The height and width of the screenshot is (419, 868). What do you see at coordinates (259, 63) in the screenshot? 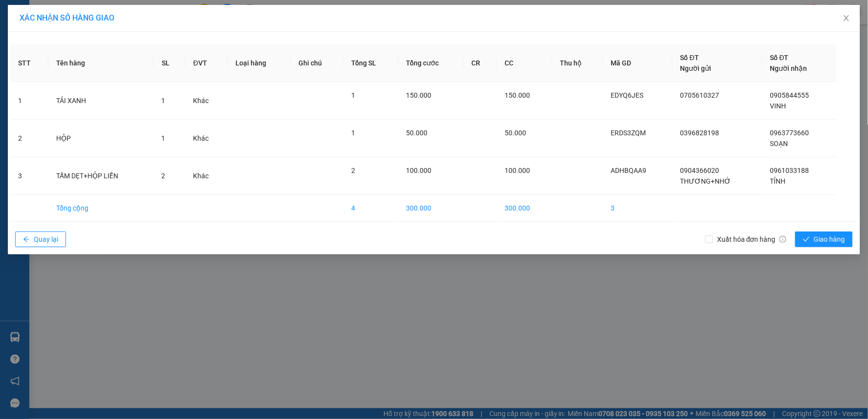
I see `th: Loại hàng` at bounding box center [259, 63].